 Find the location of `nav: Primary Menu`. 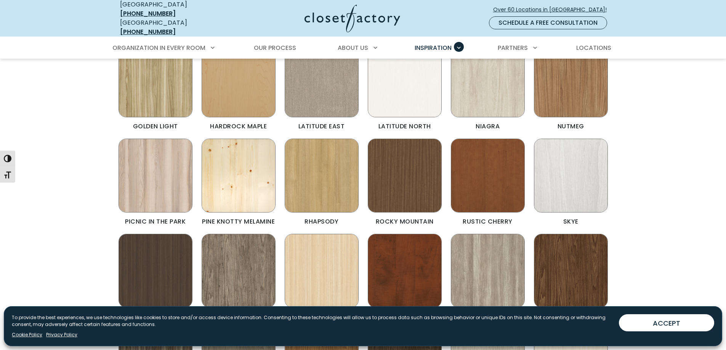

nav: Primary Menu is located at coordinates (363, 48).